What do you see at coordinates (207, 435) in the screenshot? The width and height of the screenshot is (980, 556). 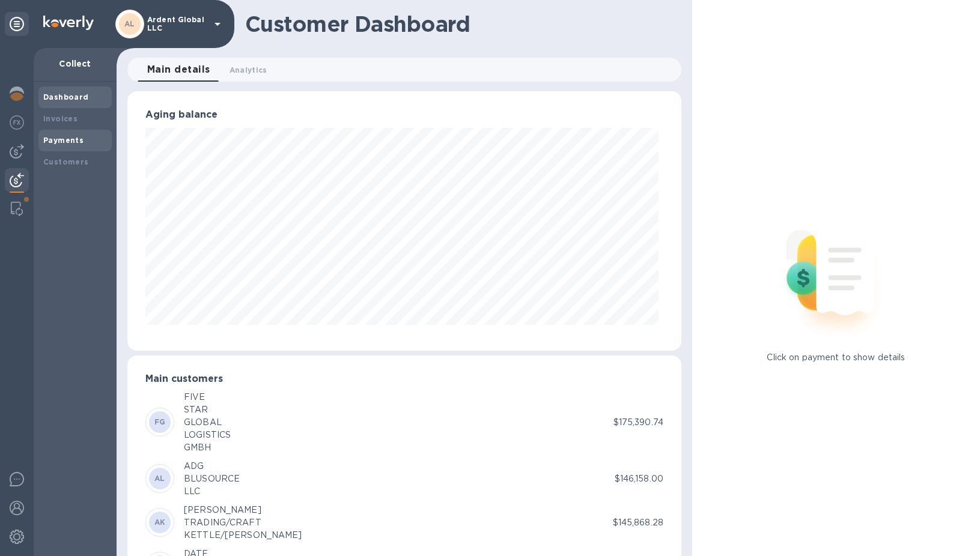 I see `div: LOGISTICS` at bounding box center [207, 435].